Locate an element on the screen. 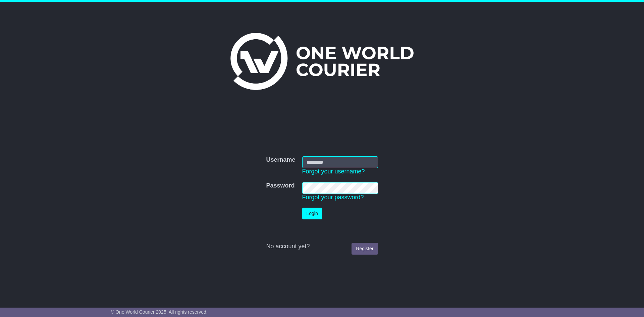 Image resolution: width=644 pixels, height=317 pixels. label: Password is located at coordinates (280, 186).